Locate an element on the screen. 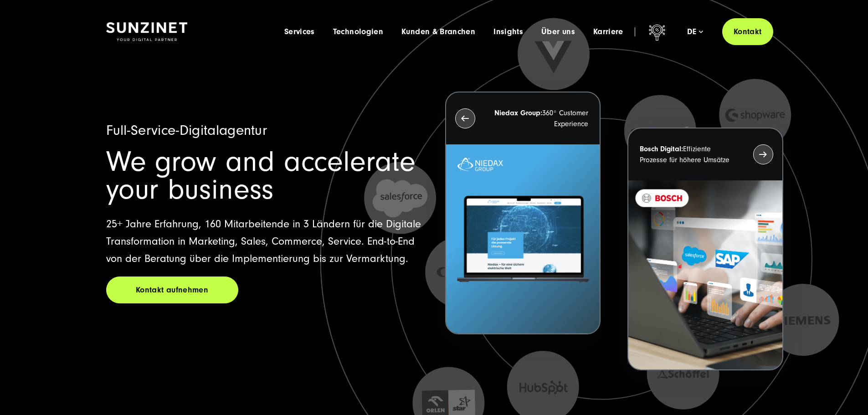 The image size is (868, 415). a: Services is located at coordinates (299, 32).